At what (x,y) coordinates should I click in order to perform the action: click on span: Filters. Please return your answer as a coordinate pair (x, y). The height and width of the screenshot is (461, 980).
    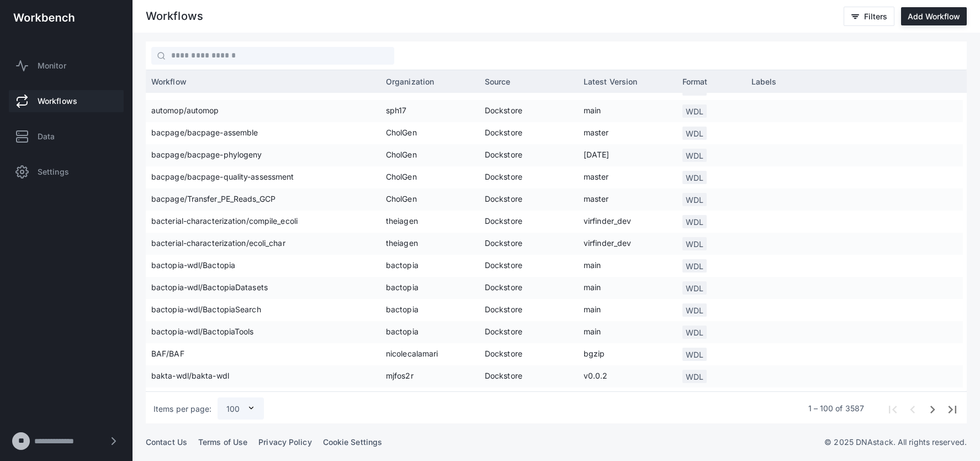
    Looking at the image, I should click on (876, 16).